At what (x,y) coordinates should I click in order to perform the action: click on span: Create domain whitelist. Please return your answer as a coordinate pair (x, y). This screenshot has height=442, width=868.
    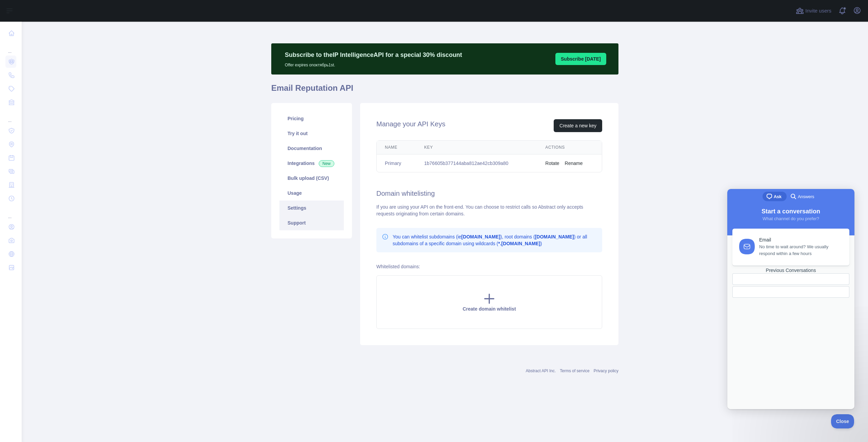
    Looking at the image, I should click on (489, 308).